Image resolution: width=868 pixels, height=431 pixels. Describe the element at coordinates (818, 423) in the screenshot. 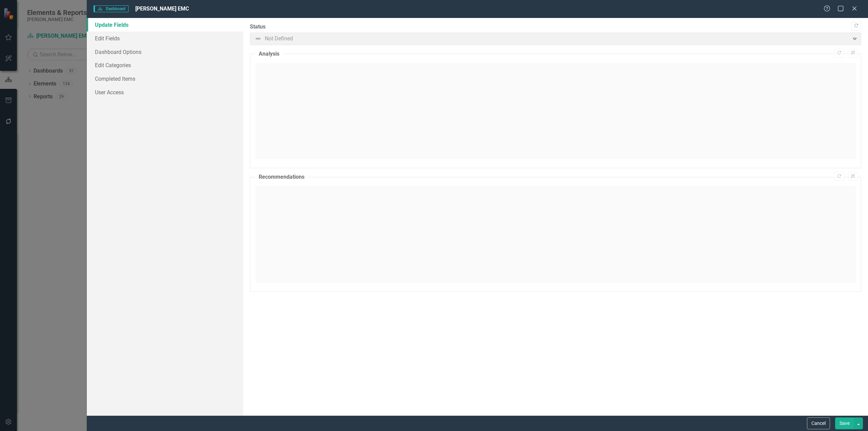

I see `button: Cancel` at that location.